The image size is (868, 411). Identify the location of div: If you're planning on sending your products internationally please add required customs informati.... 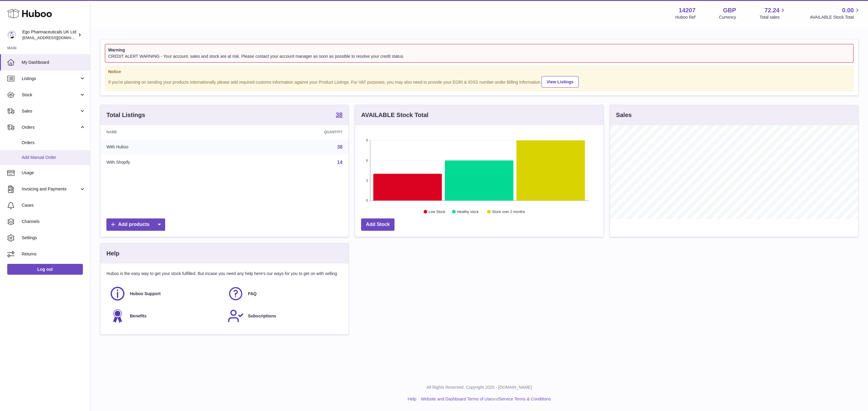
(479, 82).